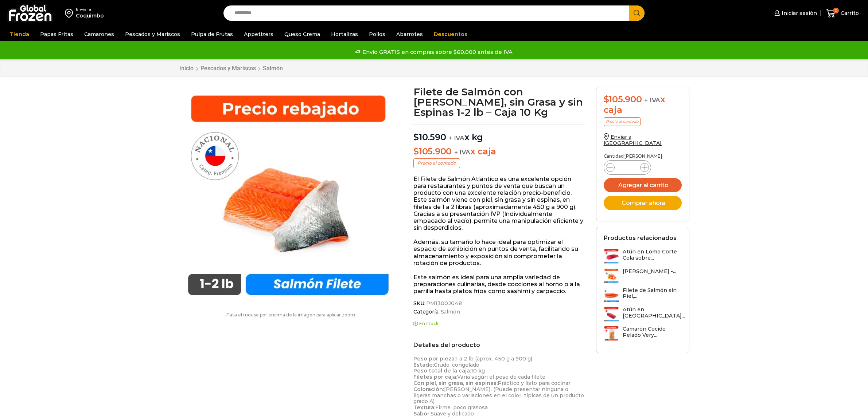 The height and width of the screenshot is (418, 868). Describe the element at coordinates (424, 407) in the screenshot. I see `strong: Textura:` at that location.